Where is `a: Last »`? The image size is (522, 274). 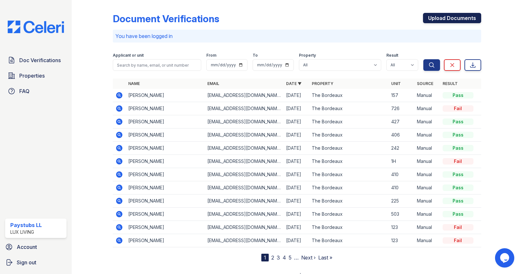
a: Last » is located at coordinates (325, 257).